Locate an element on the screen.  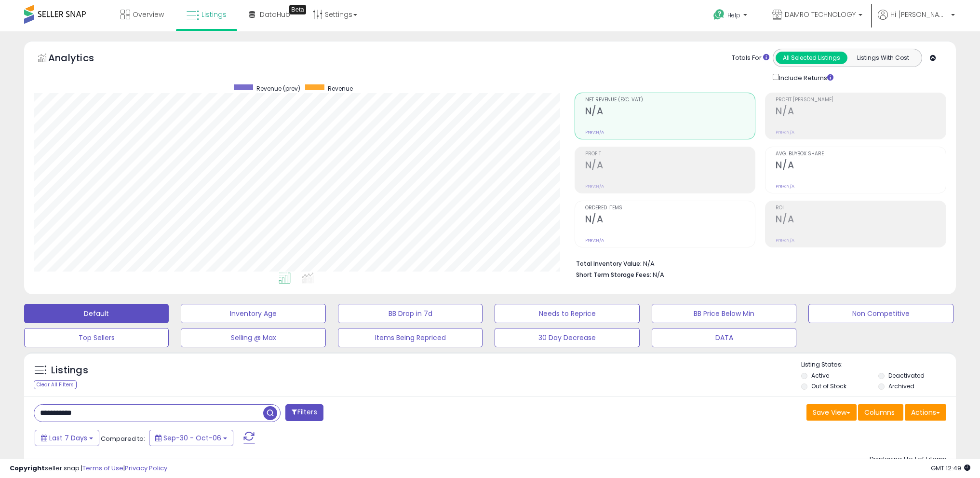
div: Displaying 1 to 1 of 1 items is located at coordinates (908, 459).